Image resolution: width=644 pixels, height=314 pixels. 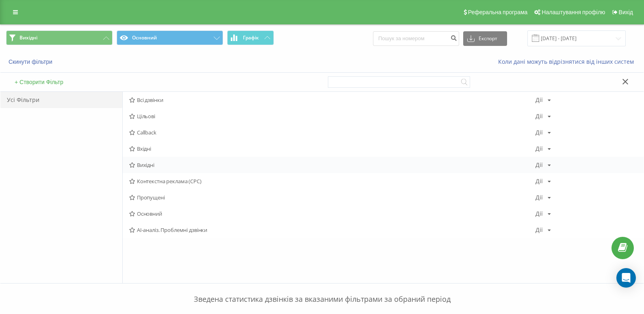 I want to click on span: Вихід, so click(x=625, y=12).